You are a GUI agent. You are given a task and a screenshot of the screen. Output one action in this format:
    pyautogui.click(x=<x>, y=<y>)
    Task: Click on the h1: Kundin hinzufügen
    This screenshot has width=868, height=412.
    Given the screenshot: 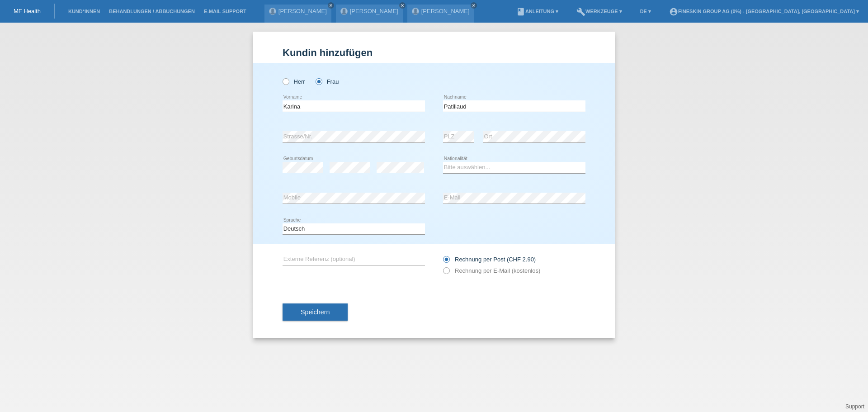 What is the action you would take?
    pyautogui.click(x=434, y=52)
    